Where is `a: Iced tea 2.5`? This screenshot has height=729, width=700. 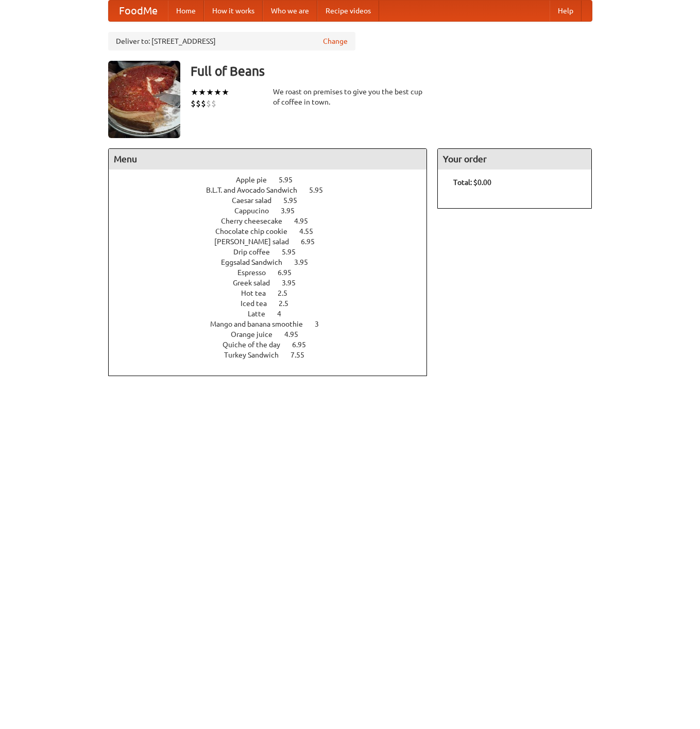 a: Iced tea 2.5 is located at coordinates (274, 303).